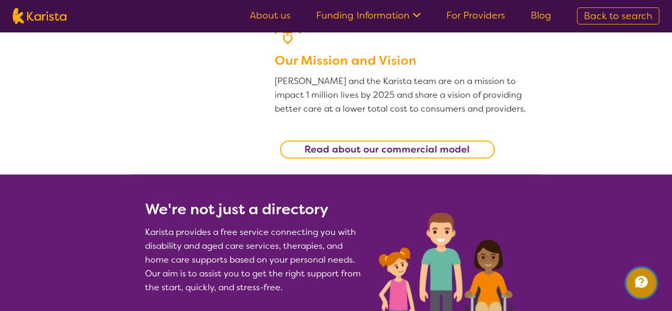  What do you see at coordinates (618, 16) in the screenshot?
I see `a: Back to search` at bounding box center [618, 16].